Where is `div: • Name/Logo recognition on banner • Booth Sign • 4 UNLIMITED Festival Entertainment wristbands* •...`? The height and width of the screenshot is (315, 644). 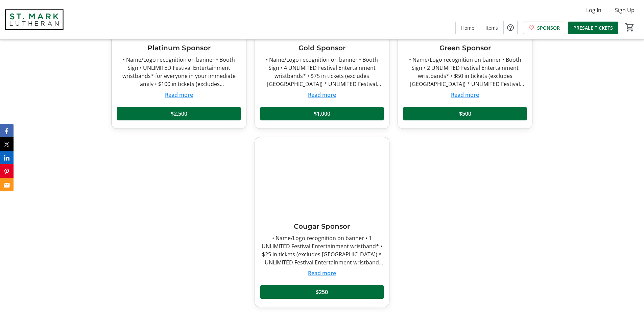
div: • Name/Logo recognition on banner • Booth Sign • 4 UNLIMITED Festival Entertainment wristbands* •... is located at coordinates (322, 72).